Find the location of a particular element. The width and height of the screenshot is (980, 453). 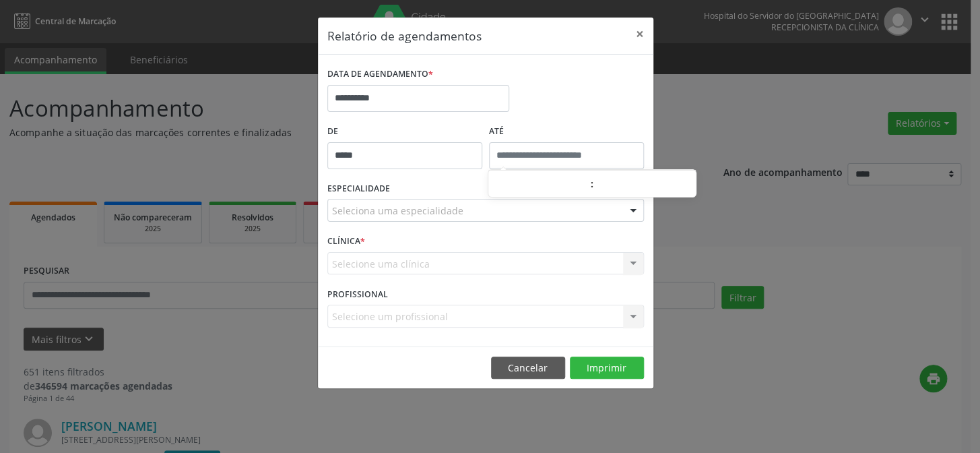

span: Seleciona uma especialidade is located at coordinates (397, 210).